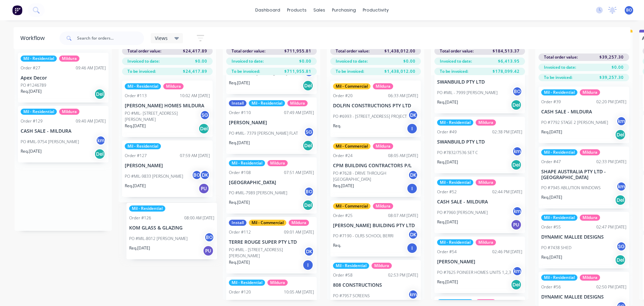  Describe the element at coordinates (268, 10) in the screenshot. I see `a: dashboard` at that location.